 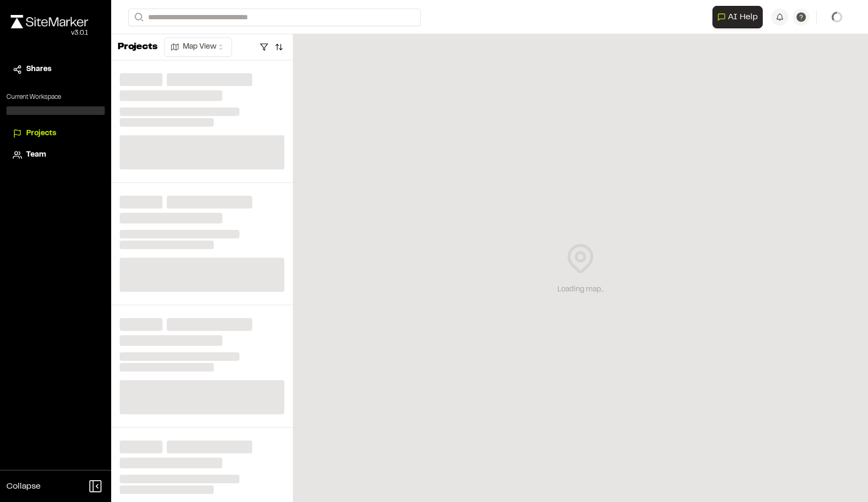 What do you see at coordinates (56, 97) in the screenshot?
I see `p: Current Workspace` at bounding box center [56, 97].